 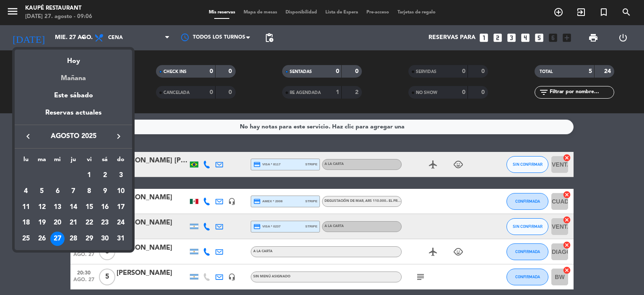 I want to click on td: 12 de agosto de 2025, so click(x=42, y=207).